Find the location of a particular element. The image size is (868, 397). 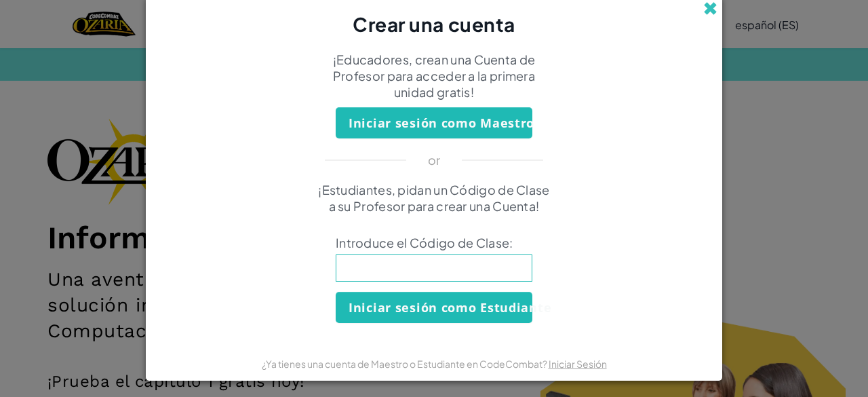

p: or is located at coordinates (434, 160).